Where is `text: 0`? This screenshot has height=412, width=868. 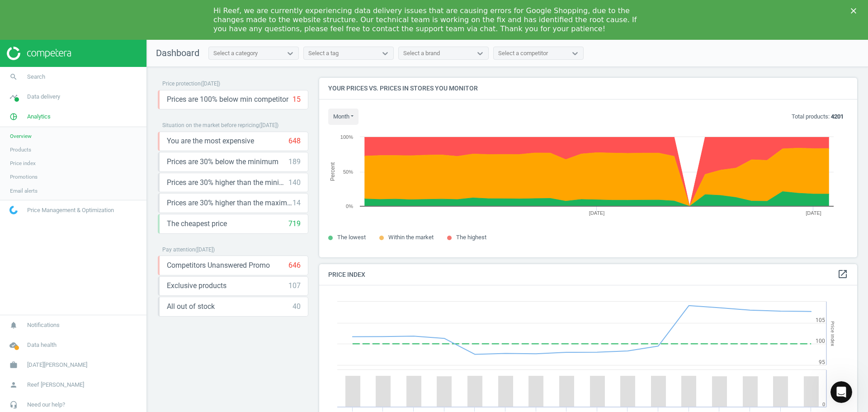 text: 0 is located at coordinates (824, 404).